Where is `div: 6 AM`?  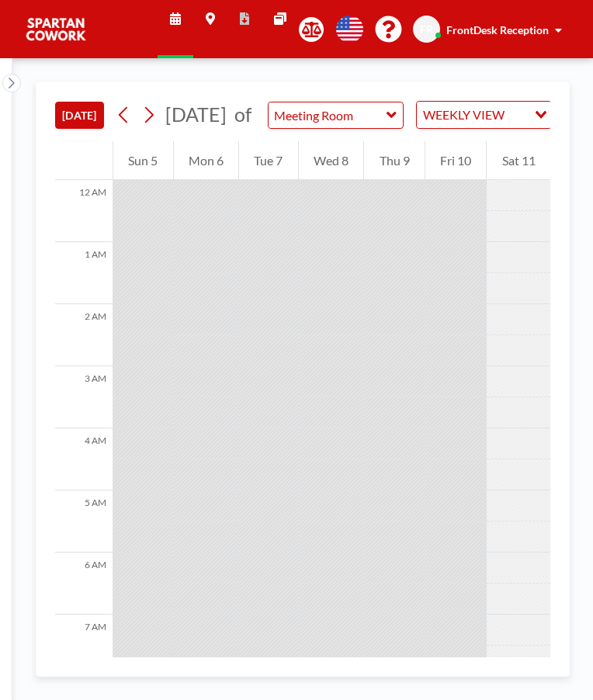
div: 6 AM is located at coordinates (84, 584).